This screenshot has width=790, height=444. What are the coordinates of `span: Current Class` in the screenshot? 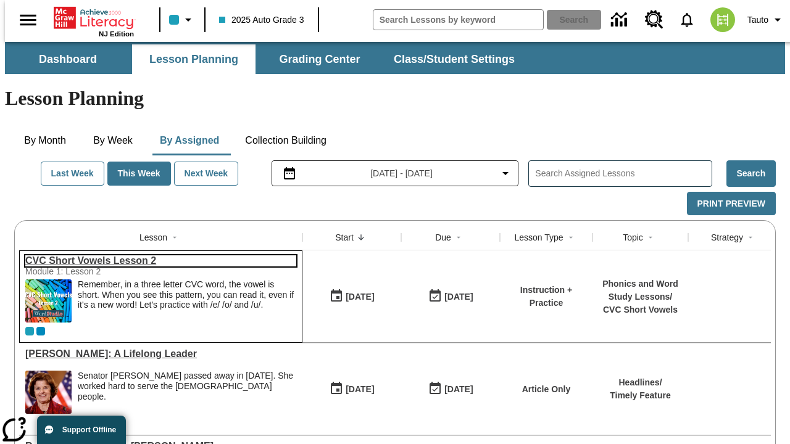 It's located at (30, 331).